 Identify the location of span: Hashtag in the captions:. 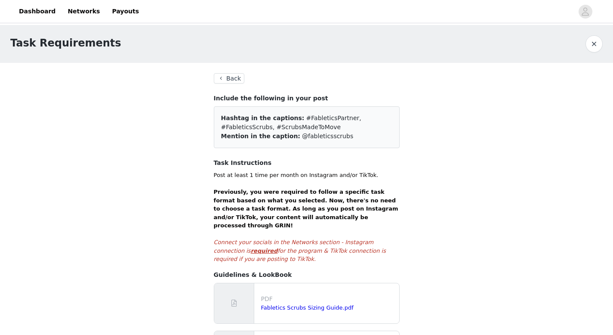
(263, 118).